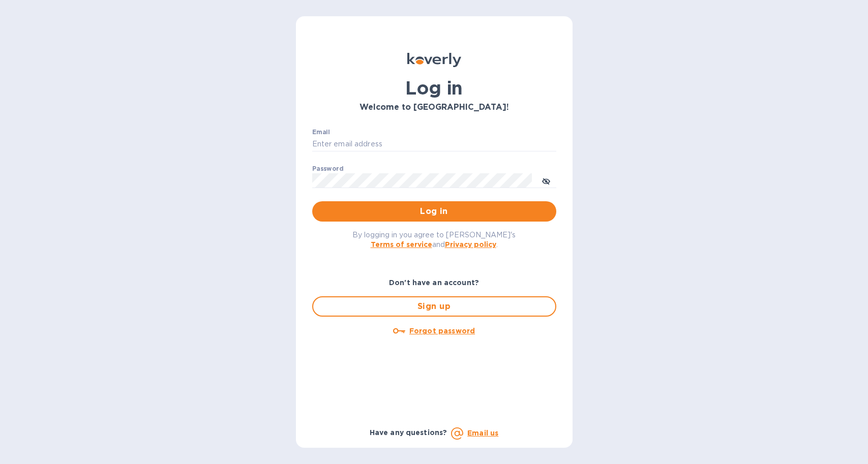 The image size is (868, 464). Describe the element at coordinates (483, 433) in the screenshot. I see `a: Email us` at that location.